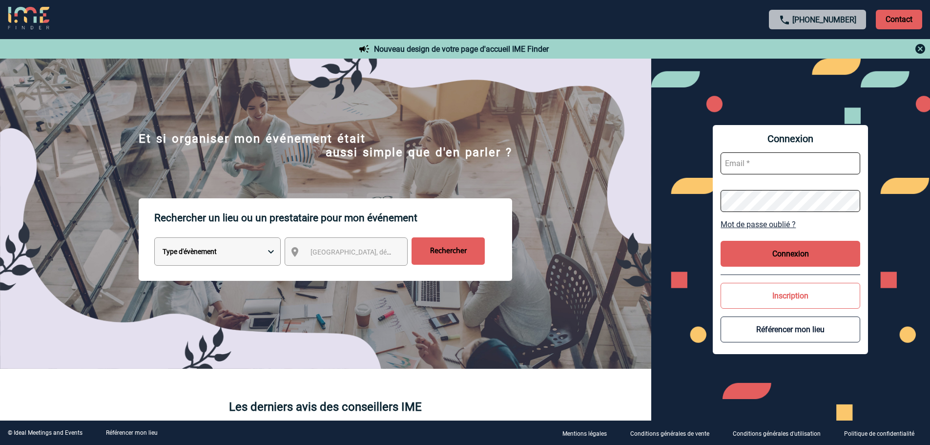  I want to click on a: Conditions générales de vente, so click(674, 433).